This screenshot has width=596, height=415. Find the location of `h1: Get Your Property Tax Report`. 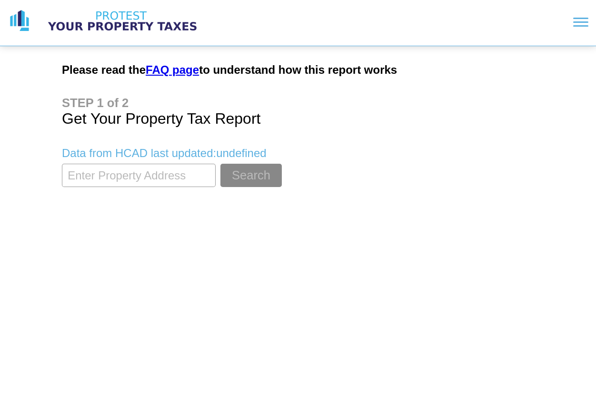

h1: Get Your Property Tax Report is located at coordinates (298, 112).